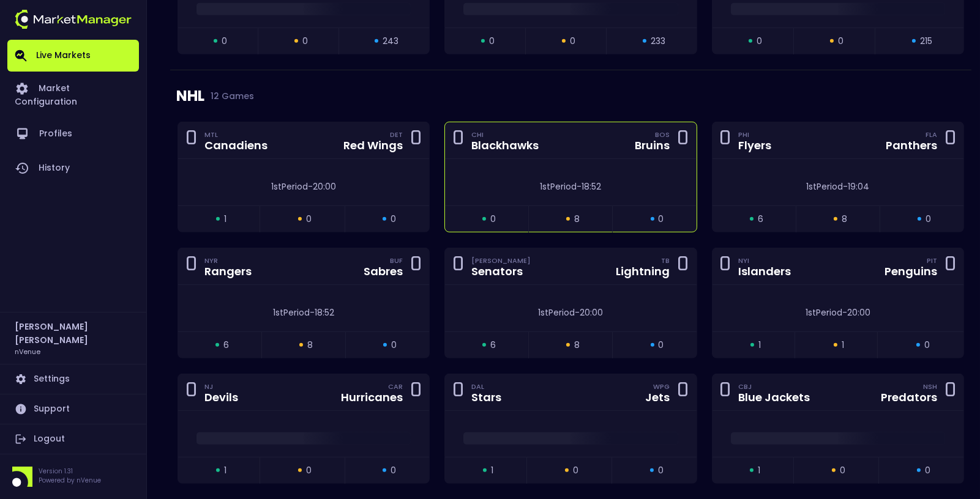 This screenshot has width=980, height=499. Describe the element at coordinates (774, 386) in the screenshot. I see `div: CBJ` at that location.